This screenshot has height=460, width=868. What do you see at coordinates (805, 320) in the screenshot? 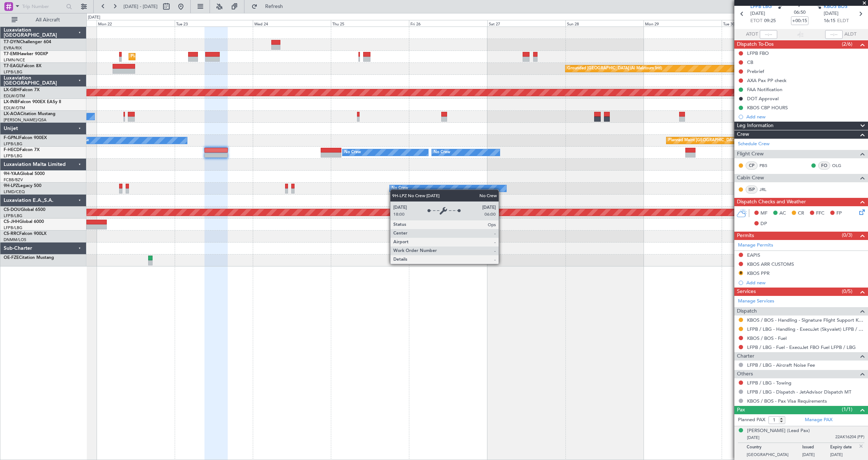
I see `a: KBOS / BOS - Handling - Signature Flight Support KBOS / BOS` at bounding box center [805, 320].